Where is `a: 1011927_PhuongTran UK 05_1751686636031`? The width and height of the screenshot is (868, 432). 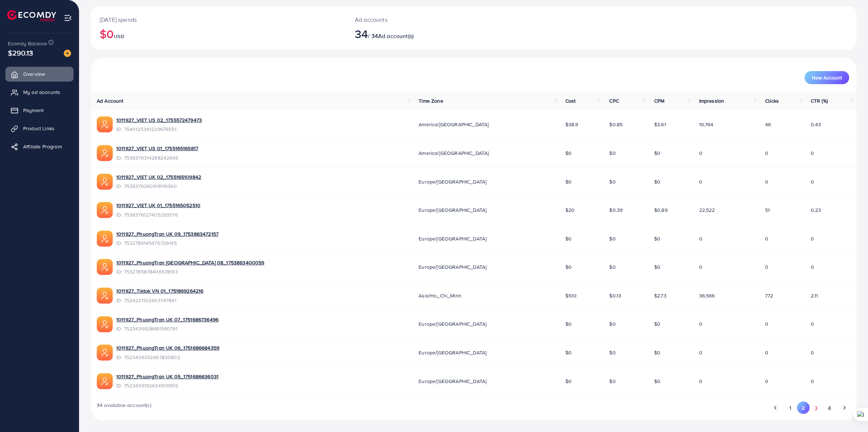 a: 1011927_PhuongTran UK 05_1751686636031 is located at coordinates (168, 376).